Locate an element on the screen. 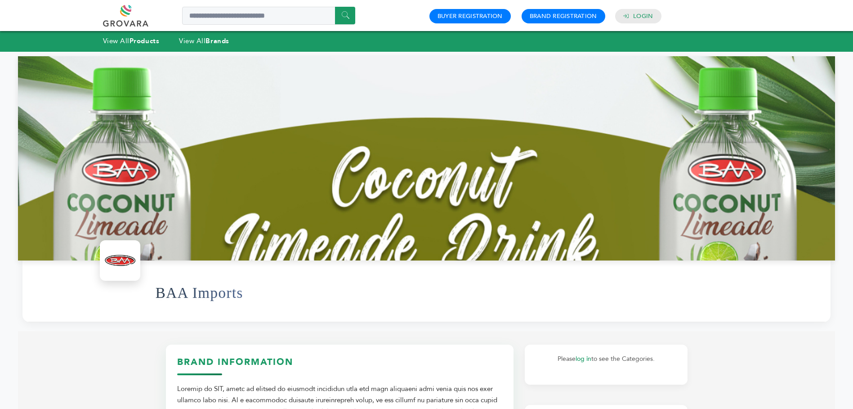 The width and height of the screenshot is (853, 409). input: Search a product or brand... is located at coordinates (268, 16).